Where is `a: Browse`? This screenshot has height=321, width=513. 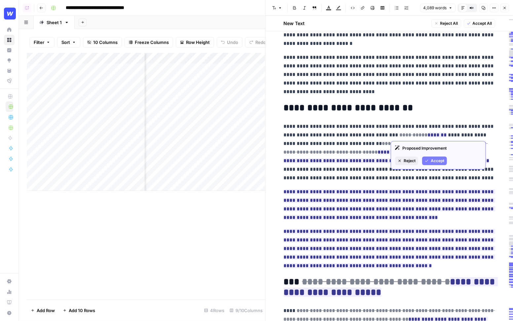
a: Browse is located at coordinates (9, 40).